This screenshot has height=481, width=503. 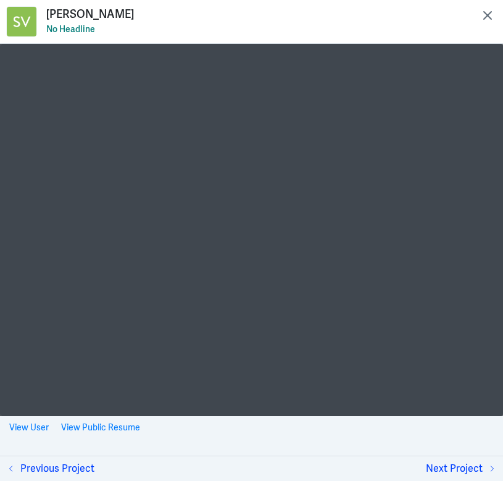 What do you see at coordinates (462, 469) in the screenshot?
I see `button: Next Project` at bounding box center [462, 469].